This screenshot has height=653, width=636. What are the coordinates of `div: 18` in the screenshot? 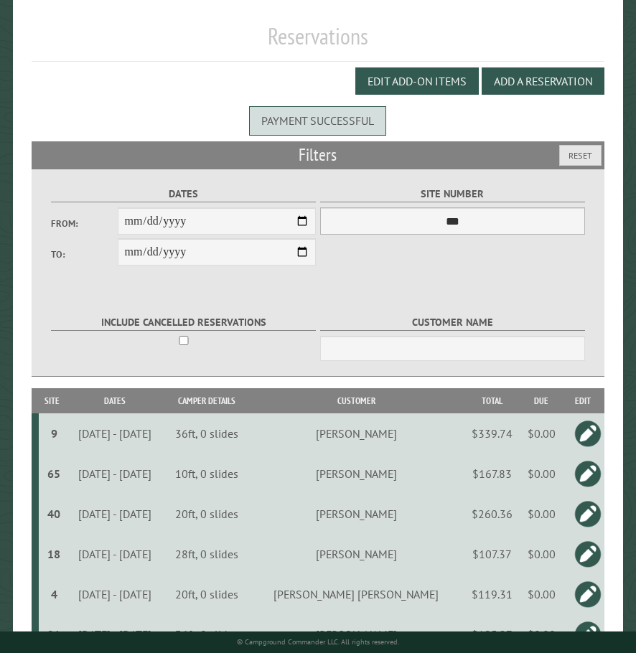 It's located at (54, 554).